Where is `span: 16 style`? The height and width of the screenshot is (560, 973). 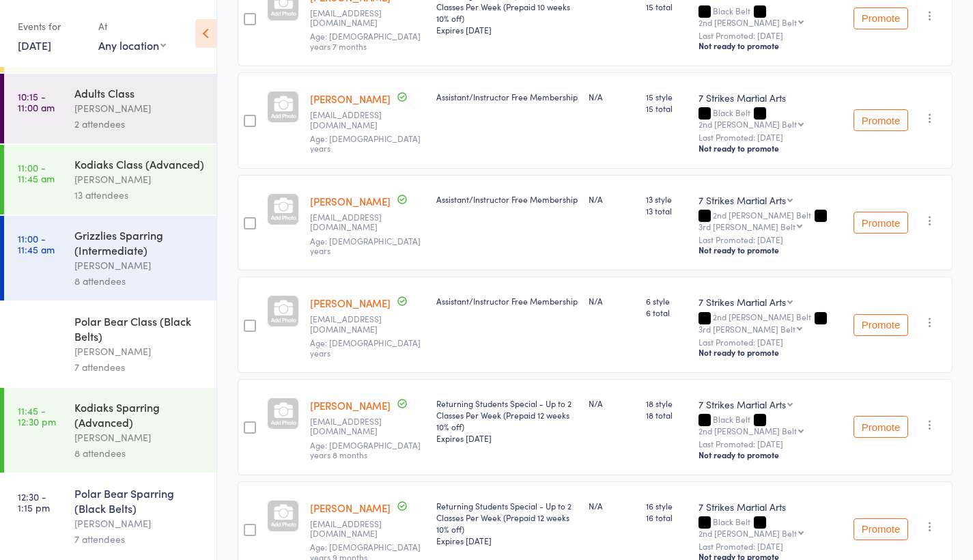 span: 16 style is located at coordinates (668, 505).